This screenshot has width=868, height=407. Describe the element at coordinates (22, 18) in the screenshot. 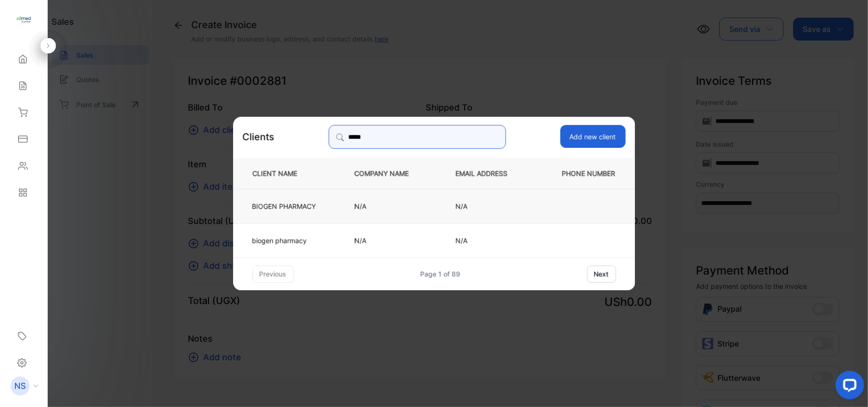

I see `button: Open LiveChat chat widget` at that location.